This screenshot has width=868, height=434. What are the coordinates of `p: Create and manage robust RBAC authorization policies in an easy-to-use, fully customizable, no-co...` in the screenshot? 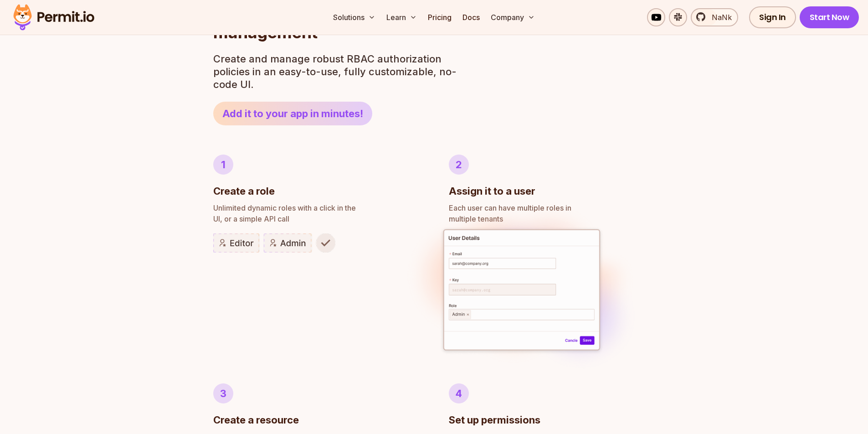 It's located at (338, 72).